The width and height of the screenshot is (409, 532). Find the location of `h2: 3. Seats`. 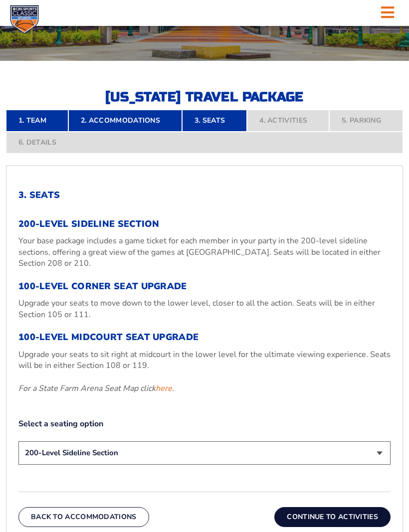

h2: 3. Seats is located at coordinates (204, 196).